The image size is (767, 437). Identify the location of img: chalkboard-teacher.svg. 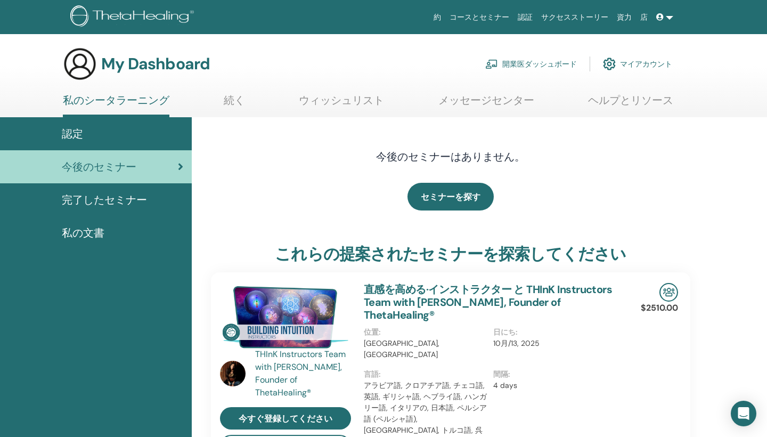
(492, 64).